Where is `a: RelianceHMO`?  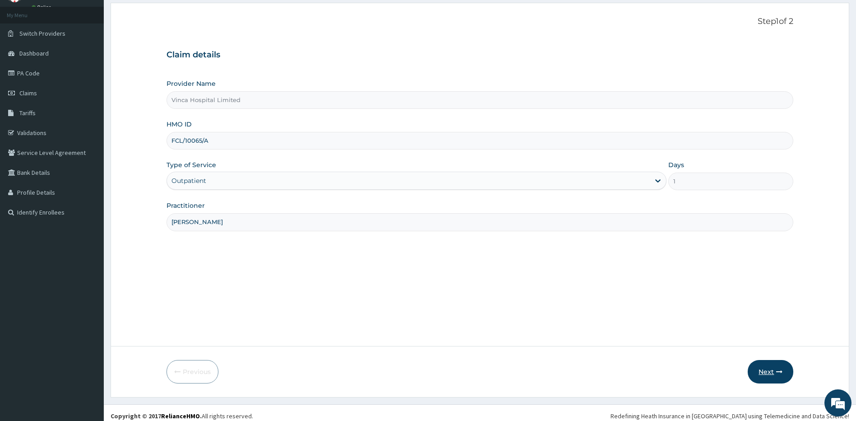 a: RelianceHMO is located at coordinates (181, 416).